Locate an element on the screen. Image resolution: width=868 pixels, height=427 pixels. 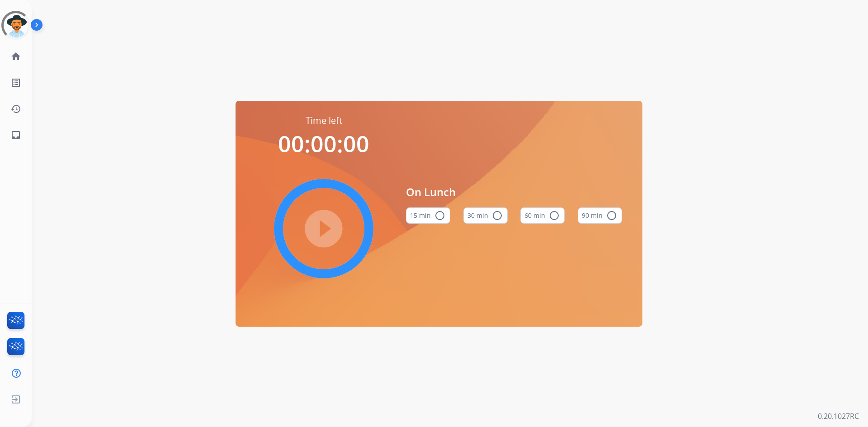
span: 00:00:00 is located at coordinates (324, 144).